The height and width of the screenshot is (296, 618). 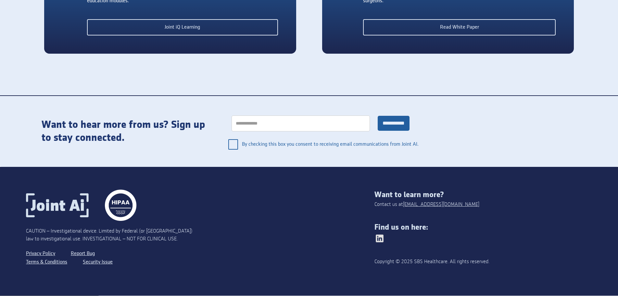 I want to click on a: Read White Paper, so click(x=459, y=27).